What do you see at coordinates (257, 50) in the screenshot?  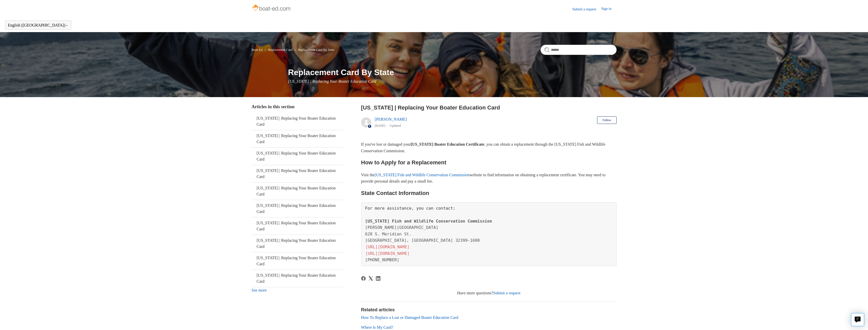 I see `li: Boat-Ed` at bounding box center [257, 50].